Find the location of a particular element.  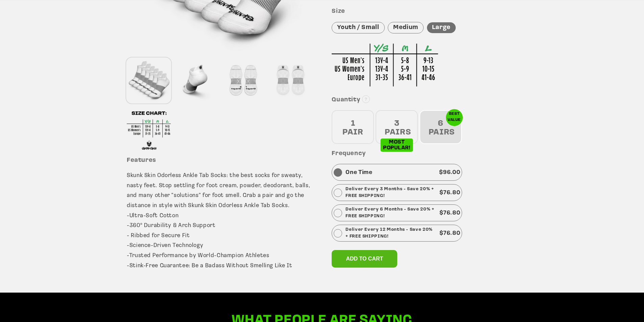

h3: Frequency is located at coordinates (425, 153).